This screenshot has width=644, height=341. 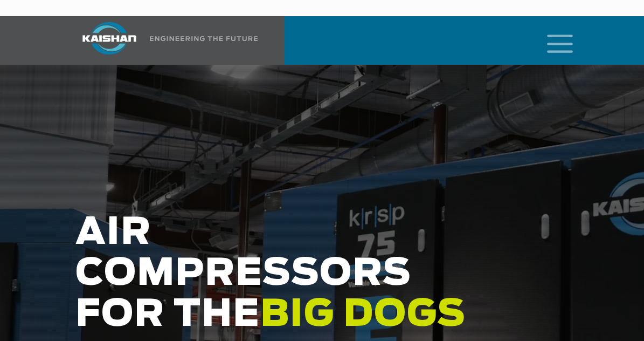 What do you see at coordinates (204, 38) in the screenshot?
I see `img: Engineering the future` at bounding box center [204, 38].